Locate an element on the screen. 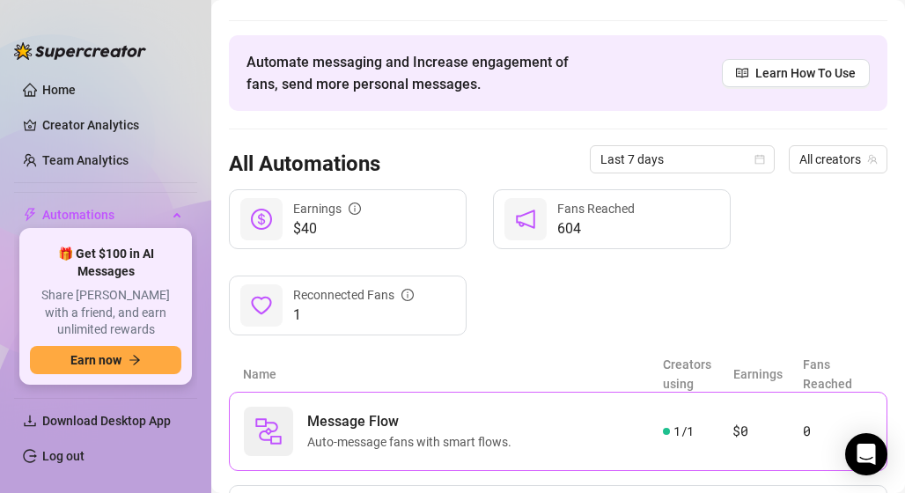  span: 604 is located at coordinates (596, 229).